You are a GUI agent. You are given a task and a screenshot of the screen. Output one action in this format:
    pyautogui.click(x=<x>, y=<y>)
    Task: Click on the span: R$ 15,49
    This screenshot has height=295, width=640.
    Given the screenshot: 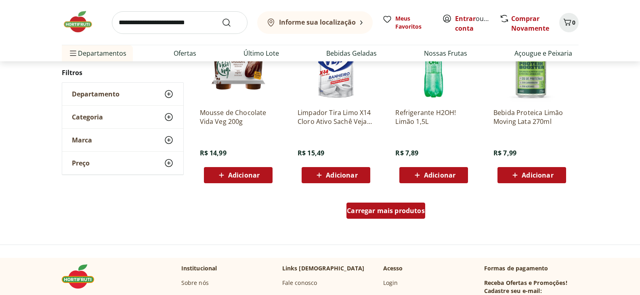 What is the action you would take?
    pyautogui.click(x=311, y=153)
    